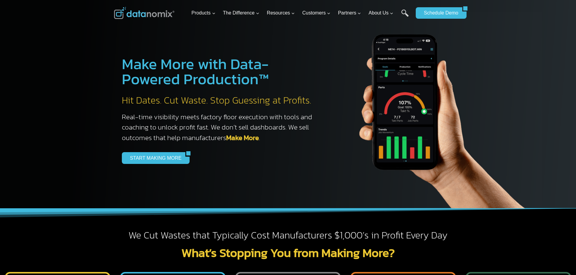  What do you see at coordinates (561, 261) in the screenshot?
I see `div: Chat Widget` at bounding box center [561, 261].